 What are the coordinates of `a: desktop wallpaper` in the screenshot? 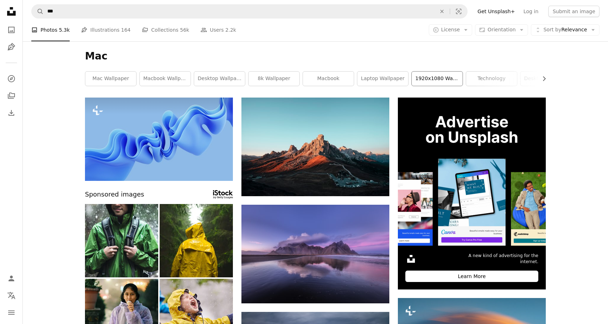 It's located at (220, 79).